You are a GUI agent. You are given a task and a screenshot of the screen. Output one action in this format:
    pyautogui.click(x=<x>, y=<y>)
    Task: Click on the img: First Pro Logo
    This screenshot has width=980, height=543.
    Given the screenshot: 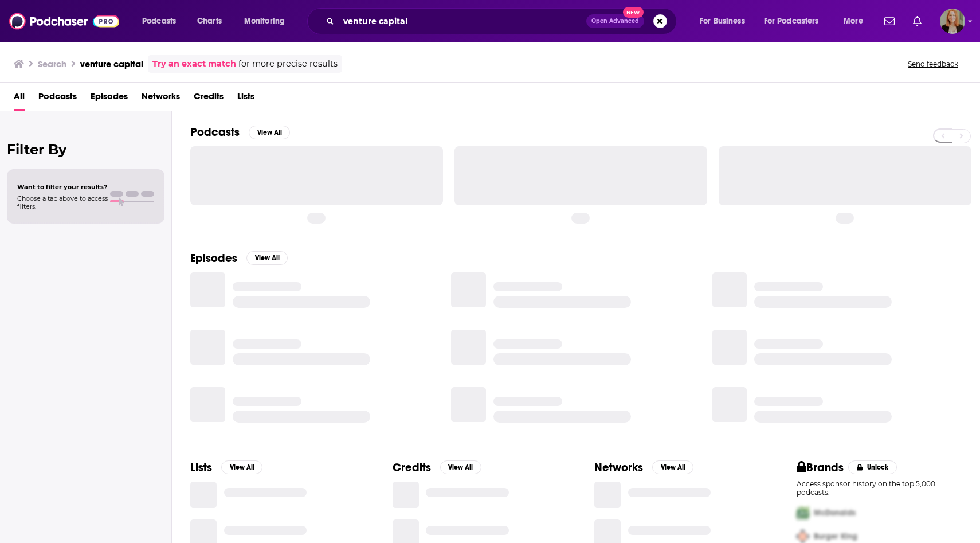 What is the action you would take?
    pyautogui.click(x=803, y=512)
    